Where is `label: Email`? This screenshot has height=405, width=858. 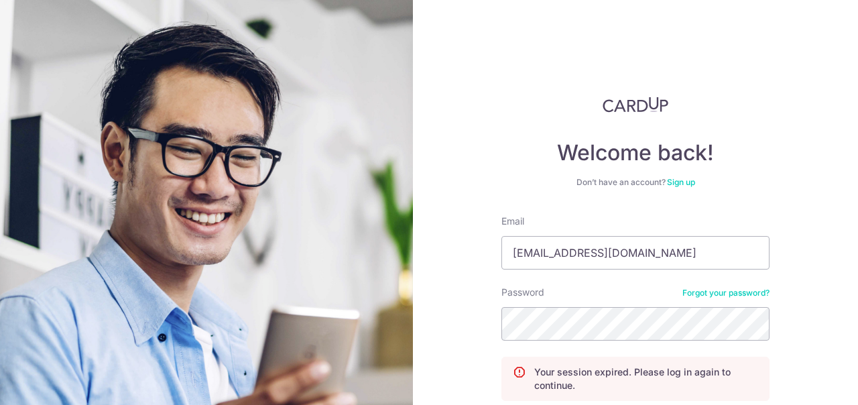 label: Email is located at coordinates (513, 221).